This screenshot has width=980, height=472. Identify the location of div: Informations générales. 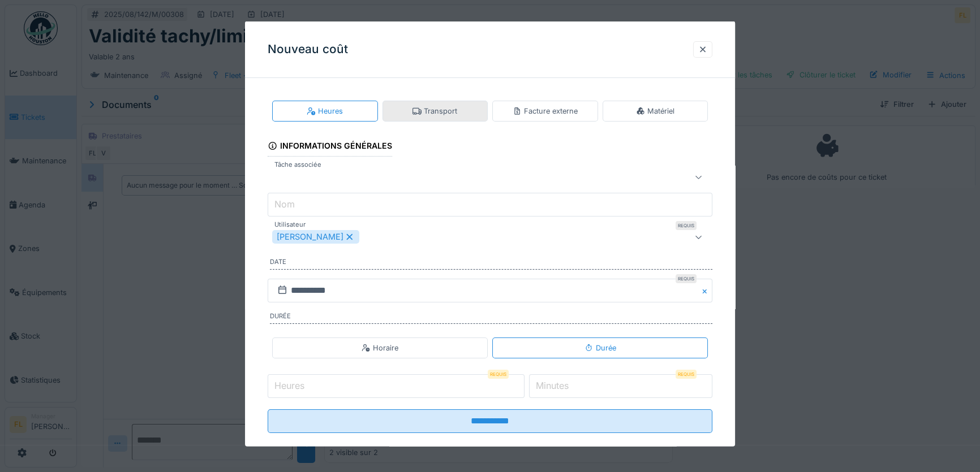
(330, 147).